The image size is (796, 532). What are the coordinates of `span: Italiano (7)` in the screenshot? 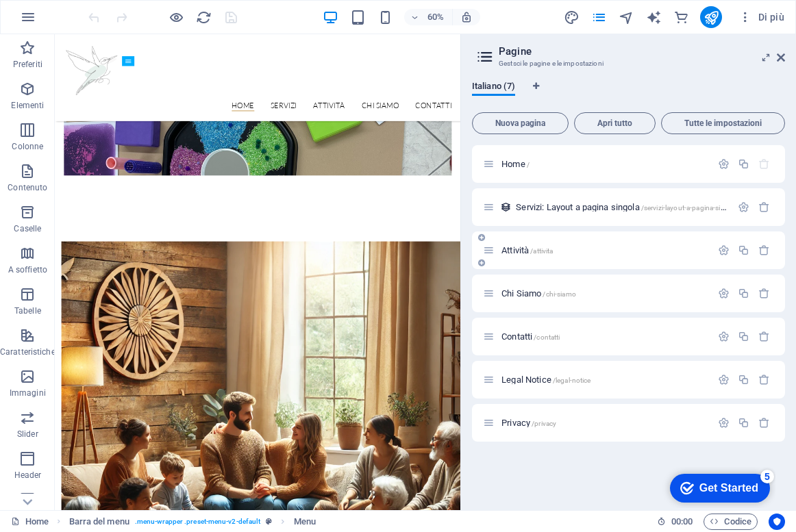 It's located at (493, 88).